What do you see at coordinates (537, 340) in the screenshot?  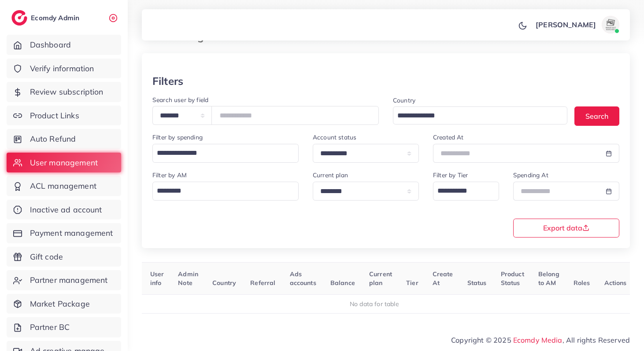 I see `a: Ecomdy Media` at bounding box center [537, 340].